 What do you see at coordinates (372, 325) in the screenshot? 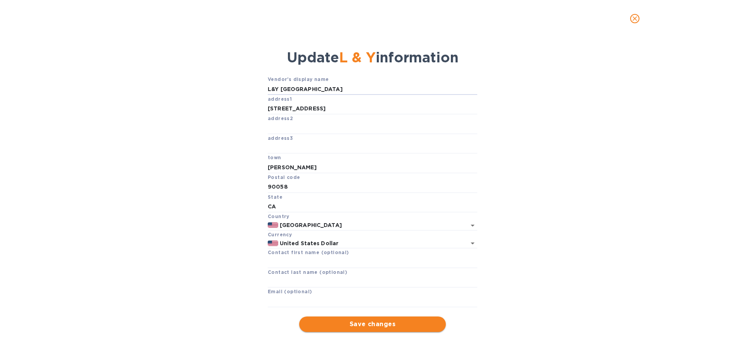
I see `span: Save changes` at bounding box center [372, 325].